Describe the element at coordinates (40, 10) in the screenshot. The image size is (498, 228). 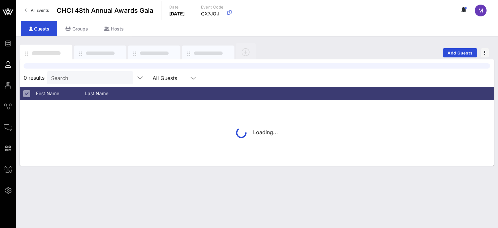
I see `span: All Events` at that location.